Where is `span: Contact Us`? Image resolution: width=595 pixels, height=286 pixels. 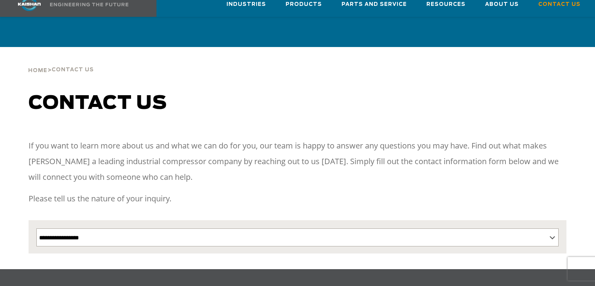
span: Contact Us is located at coordinates (73, 70).